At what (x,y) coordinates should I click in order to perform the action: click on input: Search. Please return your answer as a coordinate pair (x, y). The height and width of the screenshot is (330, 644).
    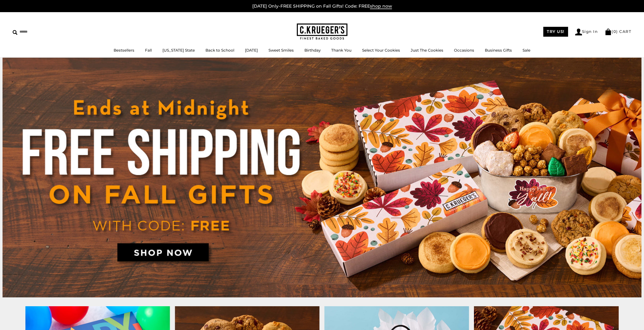
    Looking at the image, I should click on (42, 31).